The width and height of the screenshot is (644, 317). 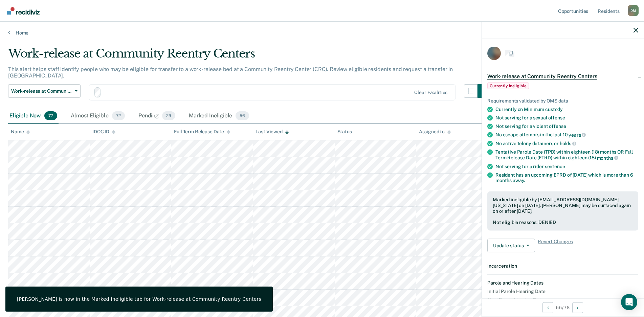 What do you see at coordinates (566, 135) in the screenshot?
I see `div: No escape attempts in the last 10` at bounding box center [566, 135].